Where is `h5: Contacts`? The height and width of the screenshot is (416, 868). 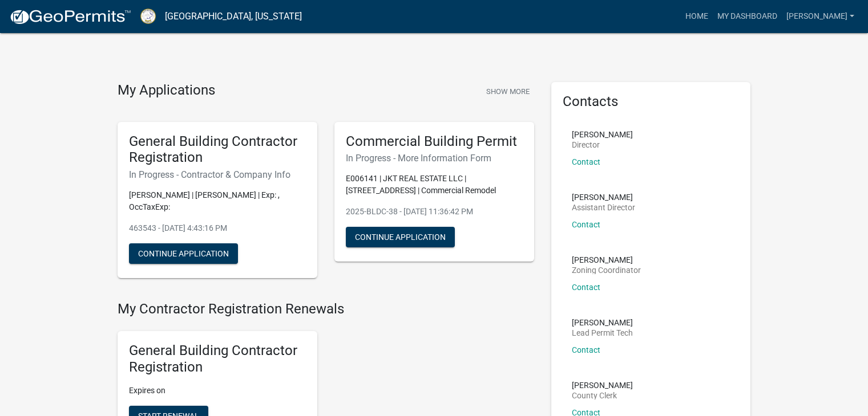
h5: Contacts is located at coordinates (651, 102).